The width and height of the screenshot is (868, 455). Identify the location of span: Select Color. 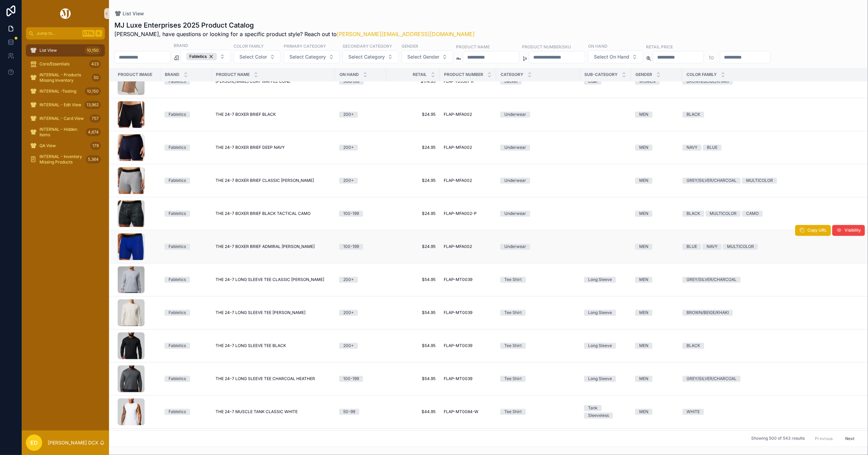
(253, 57).